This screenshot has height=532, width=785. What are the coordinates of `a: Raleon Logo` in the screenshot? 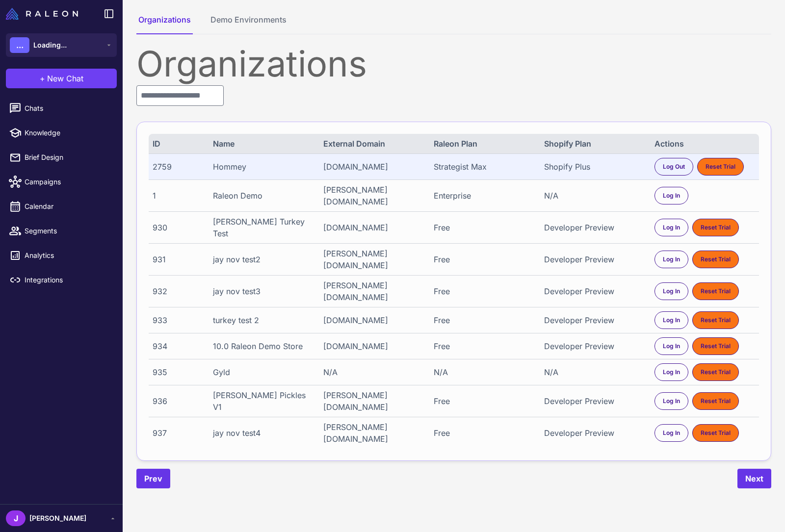 It's located at (43, 14).